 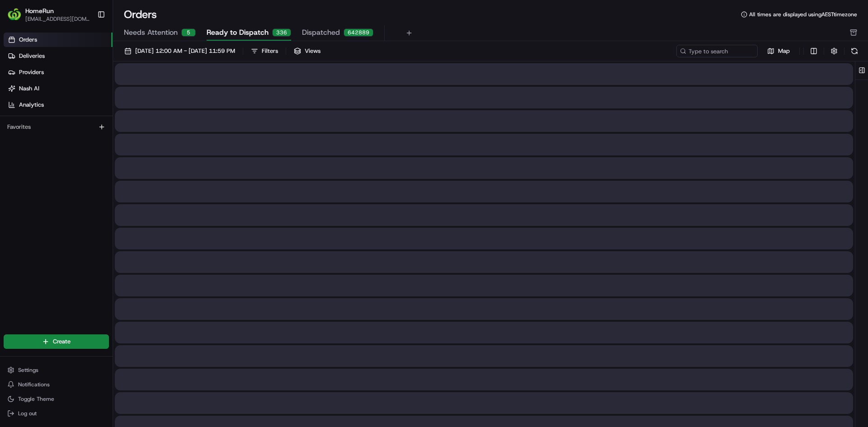 What do you see at coordinates (29, 89) in the screenshot?
I see `span: Nash AI` at bounding box center [29, 89].